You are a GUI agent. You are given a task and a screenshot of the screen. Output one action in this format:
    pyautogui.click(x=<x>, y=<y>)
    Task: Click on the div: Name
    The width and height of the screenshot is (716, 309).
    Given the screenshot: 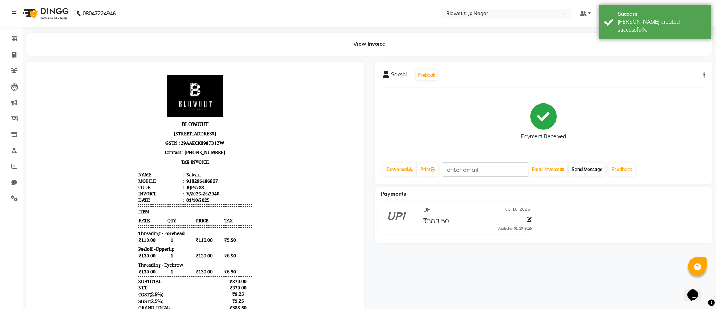 What is the action you would take?
    pyautogui.click(x=127, y=105)
    